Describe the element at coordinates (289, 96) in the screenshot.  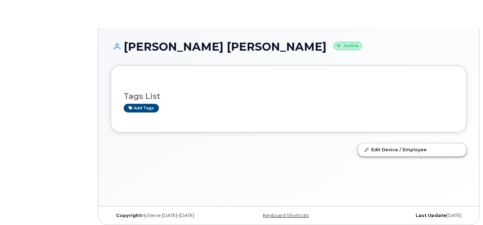
I see `h3: Tags List` at that location.